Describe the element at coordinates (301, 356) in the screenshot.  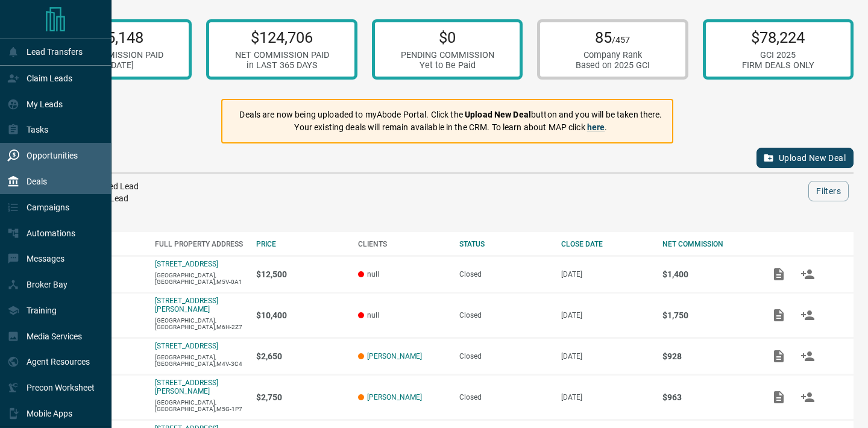
I see `p: $2,650` at that location.